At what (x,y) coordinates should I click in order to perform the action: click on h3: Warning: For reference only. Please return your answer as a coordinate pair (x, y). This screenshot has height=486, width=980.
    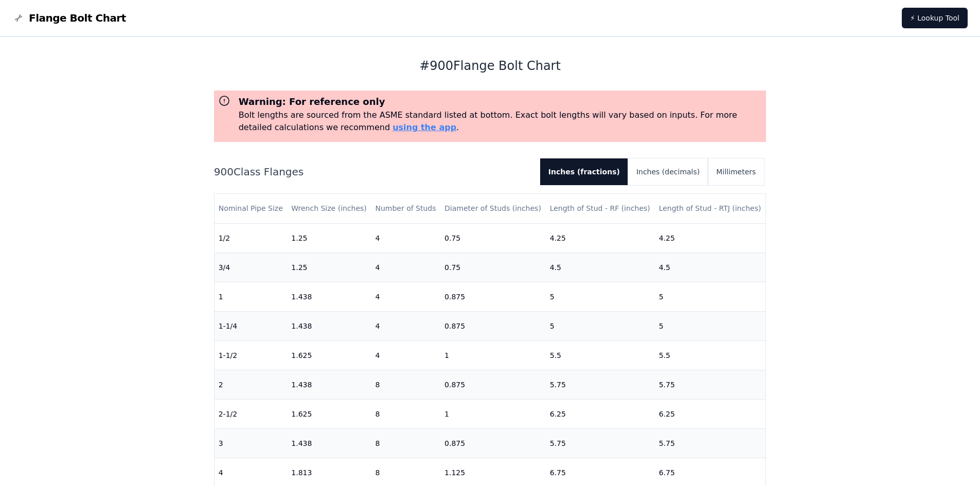
    Looking at the image, I should click on (500, 102).